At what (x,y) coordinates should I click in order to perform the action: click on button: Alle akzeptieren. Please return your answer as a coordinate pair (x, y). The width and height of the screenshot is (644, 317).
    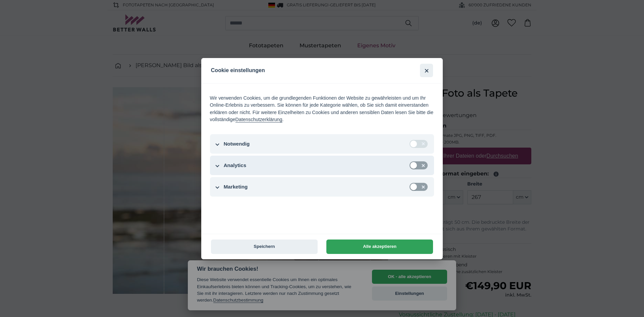
    Looking at the image, I should click on (380, 246).